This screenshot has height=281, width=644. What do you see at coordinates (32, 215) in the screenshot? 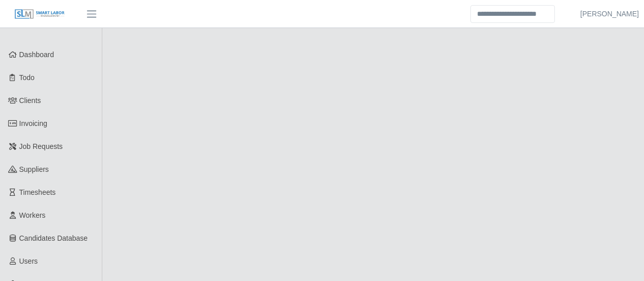
I see `span: Workers` at bounding box center [32, 215].